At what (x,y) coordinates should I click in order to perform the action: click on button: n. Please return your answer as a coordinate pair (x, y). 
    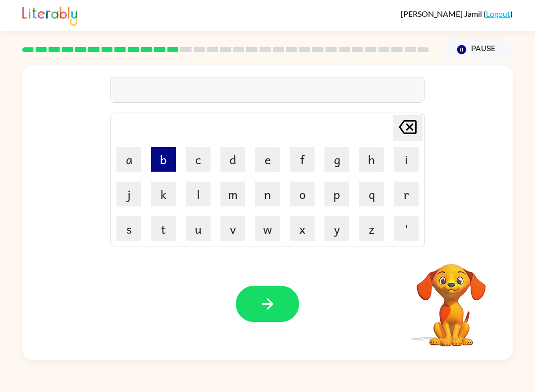
    Looking at the image, I should click on (268, 193).